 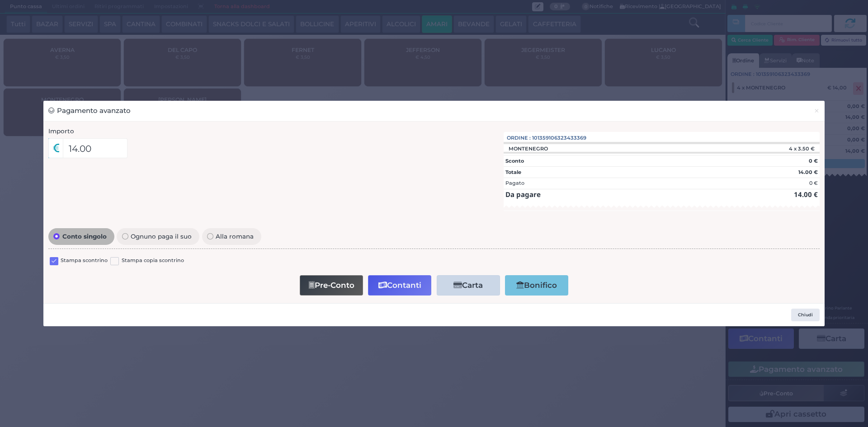 I want to click on div: 0 €, so click(x=813, y=183).